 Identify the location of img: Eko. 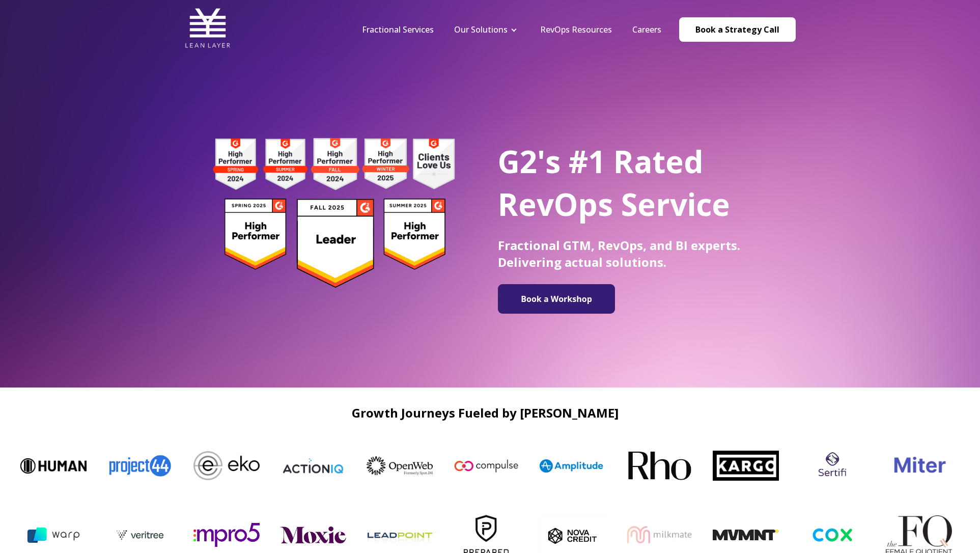
(215, 465).